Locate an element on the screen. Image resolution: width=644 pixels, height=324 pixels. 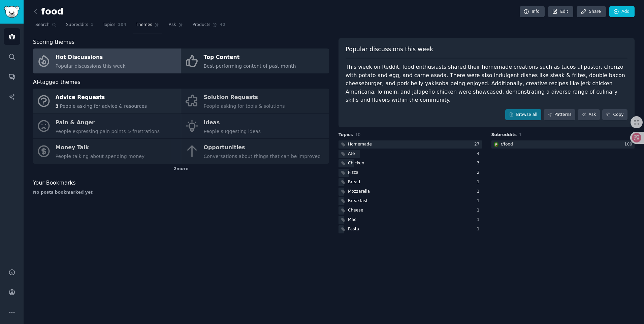
a: Pasta1 is located at coordinates (411, 229).